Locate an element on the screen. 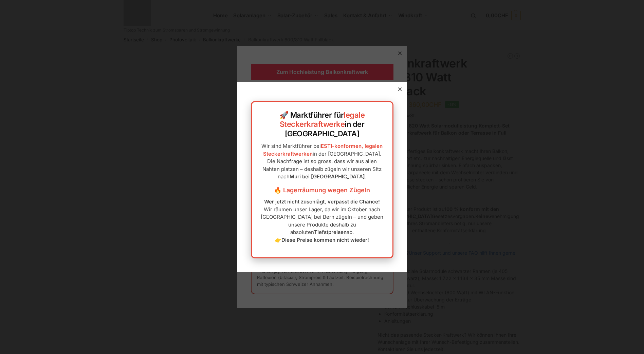 Image resolution: width=644 pixels, height=354 pixels. strong: Tiefstpreisen is located at coordinates (330, 232).